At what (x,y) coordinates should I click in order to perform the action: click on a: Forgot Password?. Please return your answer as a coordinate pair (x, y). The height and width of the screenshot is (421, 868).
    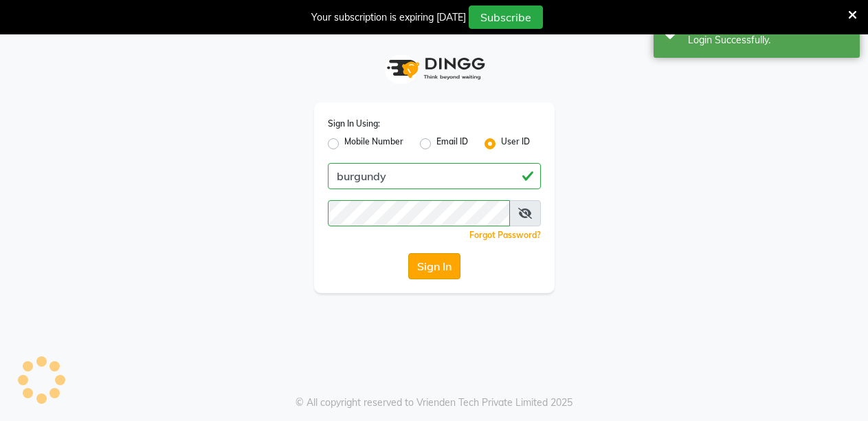
    Looking at the image, I should click on (505, 234).